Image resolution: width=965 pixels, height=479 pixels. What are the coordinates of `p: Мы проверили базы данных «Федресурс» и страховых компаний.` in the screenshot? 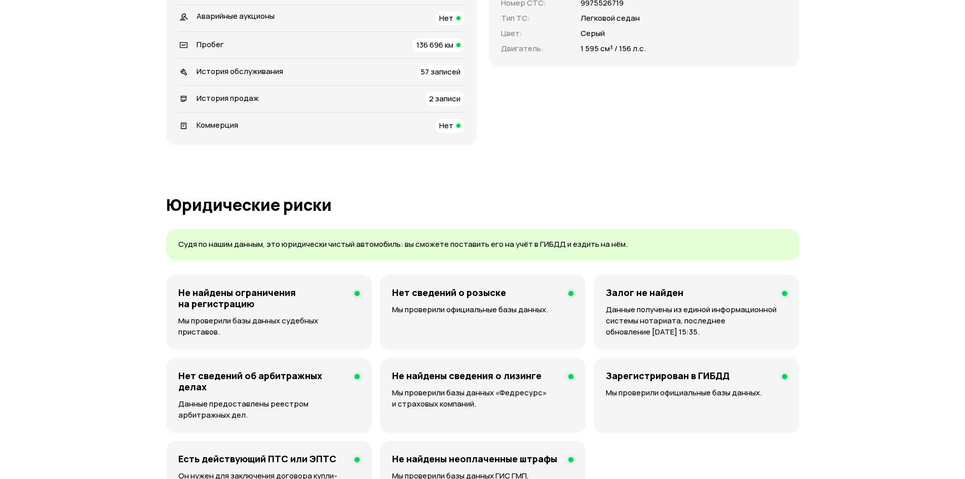 It's located at (483, 398).